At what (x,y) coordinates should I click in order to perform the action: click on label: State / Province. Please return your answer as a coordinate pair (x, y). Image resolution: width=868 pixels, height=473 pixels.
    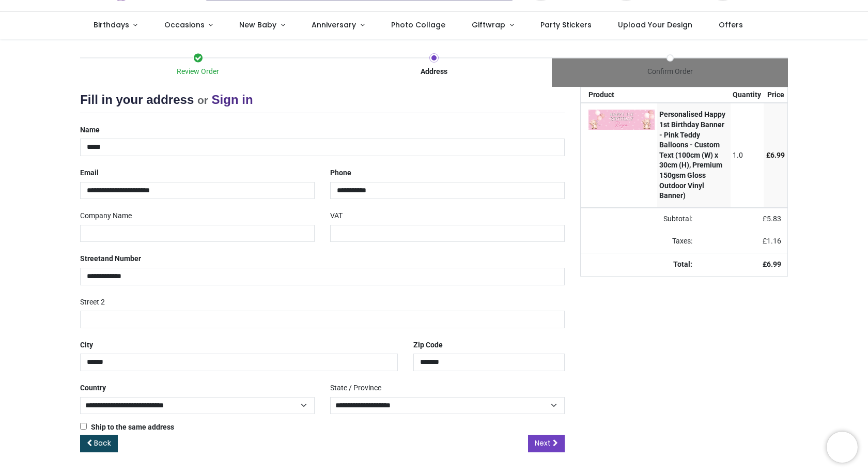
    Looking at the image, I should click on (356, 388).